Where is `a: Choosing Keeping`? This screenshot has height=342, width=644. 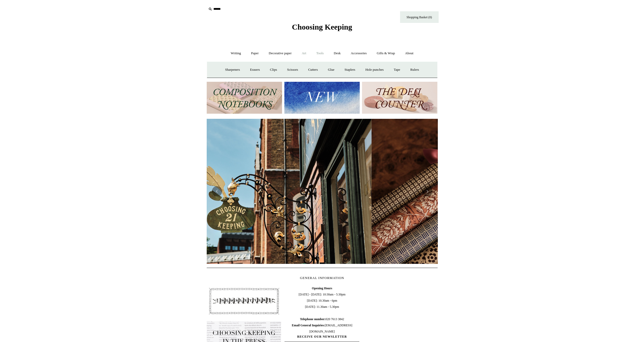
a: Choosing Keeping is located at coordinates (322, 29).